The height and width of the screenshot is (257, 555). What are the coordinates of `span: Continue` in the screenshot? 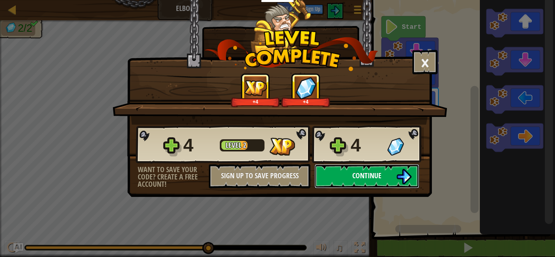 It's located at (367, 175).